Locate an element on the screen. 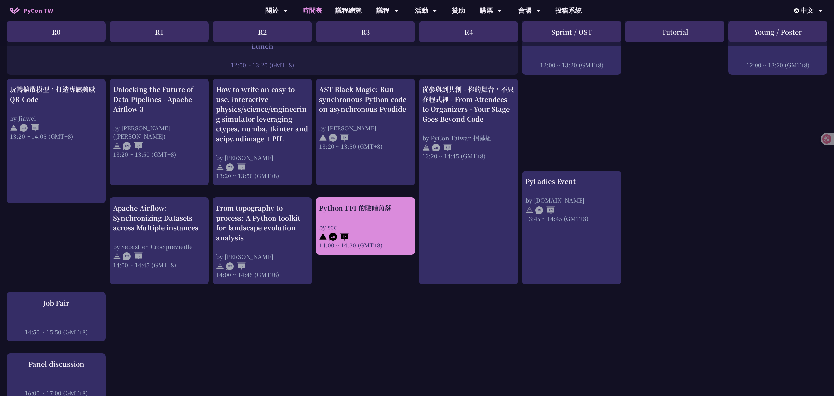 The height and width of the screenshot is (396, 834). div: R4 is located at coordinates (469, 32).